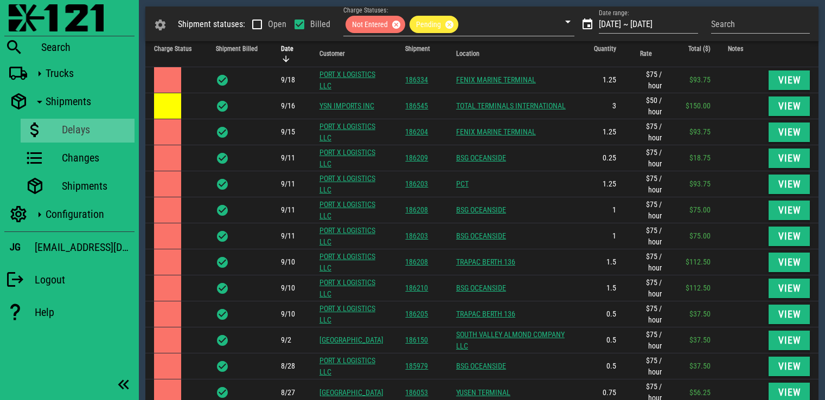  What do you see at coordinates (417, 132) in the screenshot?
I see `a: 186204` at bounding box center [417, 132].